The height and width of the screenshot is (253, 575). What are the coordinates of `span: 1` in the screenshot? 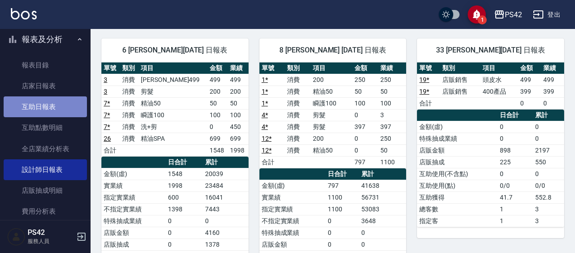 It's located at (482, 20).